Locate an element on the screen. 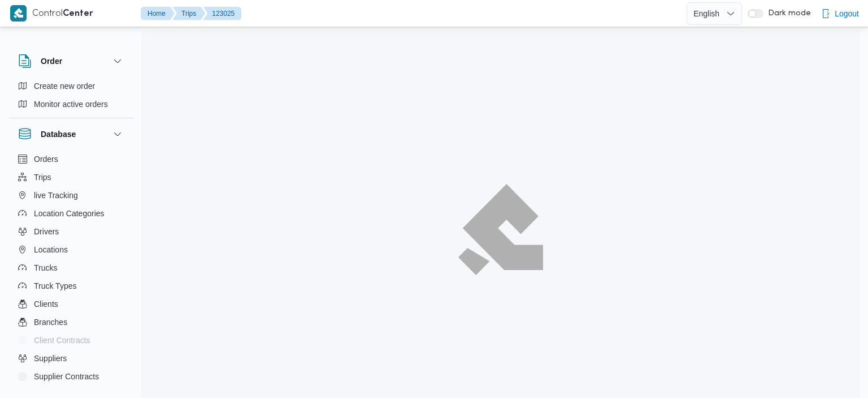 This screenshot has width=868, height=398. button: Branches is located at coordinates (71, 322).